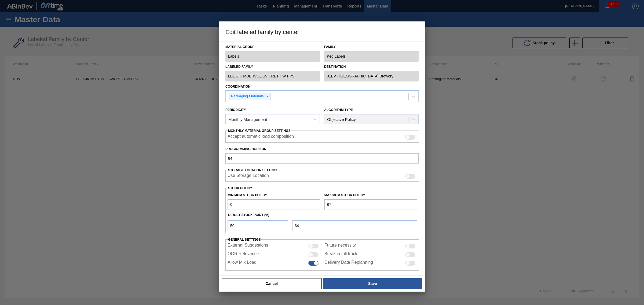 This screenshot has height=305, width=644. I want to click on label: Algorithm Type, so click(338, 110).